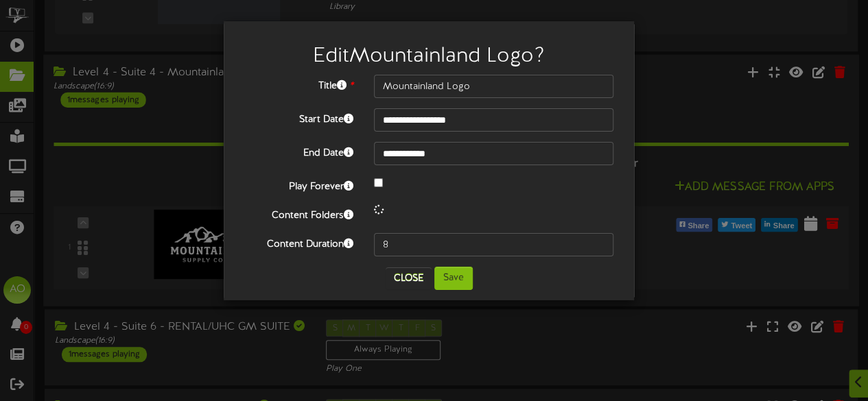  What do you see at coordinates (493, 86) in the screenshot?
I see `input: Title` at bounding box center [493, 86].